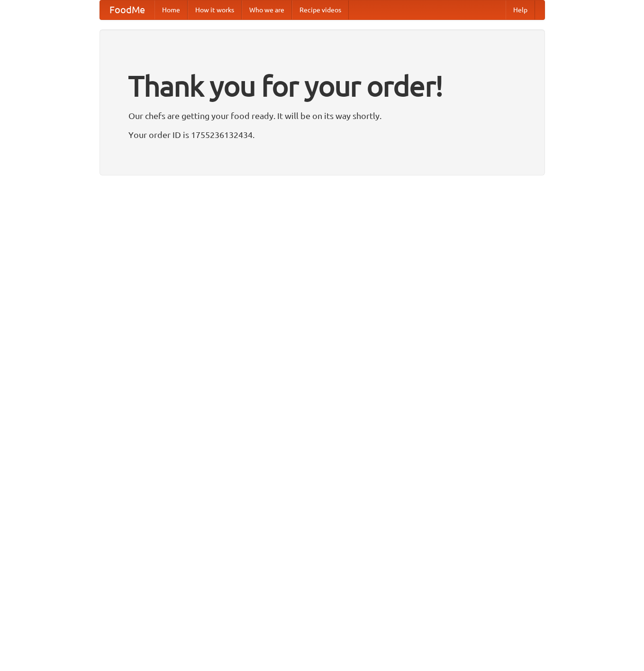 Image resolution: width=644 pixels, height=671 pixels. I want to click on a: Help, so click(521, 10).